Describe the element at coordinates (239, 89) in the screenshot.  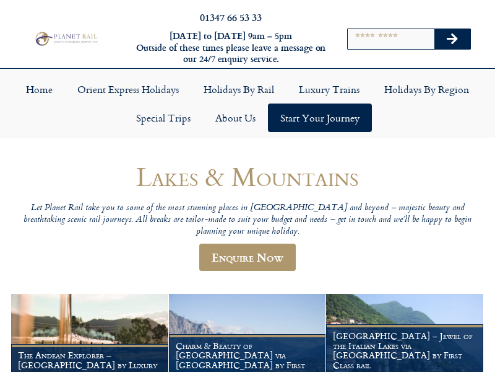
I see `a: Holidays by Rail` at that location.